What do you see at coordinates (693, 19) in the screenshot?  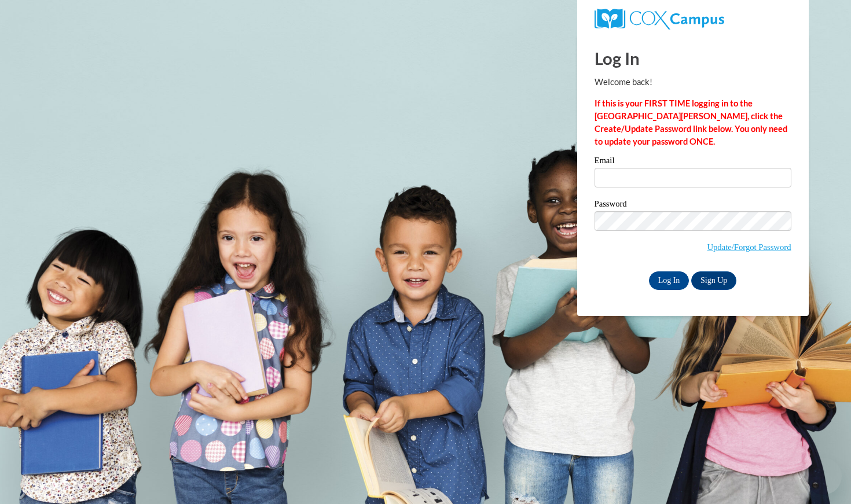 I see `a: COX Campus` at bounding box center [693, 19].